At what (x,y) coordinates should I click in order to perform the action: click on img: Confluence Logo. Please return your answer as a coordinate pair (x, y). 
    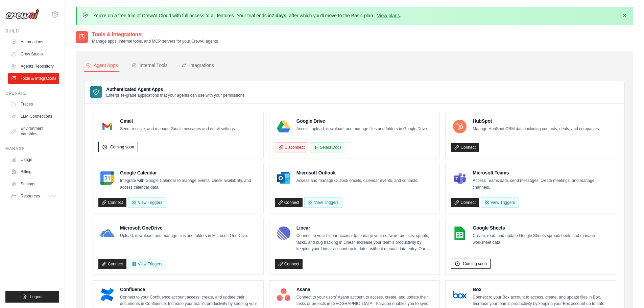
    Looking at the image, I should click on (107, 295).